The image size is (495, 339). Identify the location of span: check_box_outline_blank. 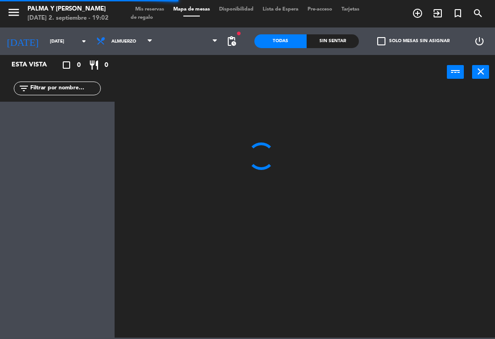
(382, 41).